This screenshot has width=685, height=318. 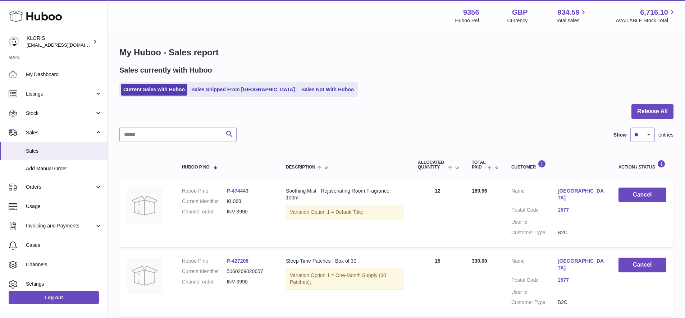 I want to click on span: My Dashboard, so click(x=64, y=74).